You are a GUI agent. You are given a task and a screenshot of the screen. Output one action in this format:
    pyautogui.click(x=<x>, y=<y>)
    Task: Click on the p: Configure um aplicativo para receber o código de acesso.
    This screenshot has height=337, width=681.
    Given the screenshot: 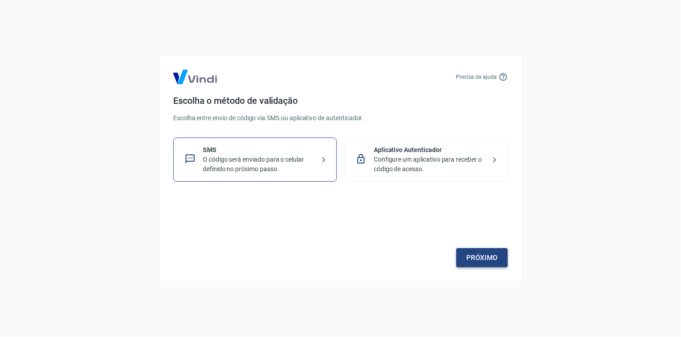 What is the action you would take?
    pyautogui.click(x=429, y=164)
    